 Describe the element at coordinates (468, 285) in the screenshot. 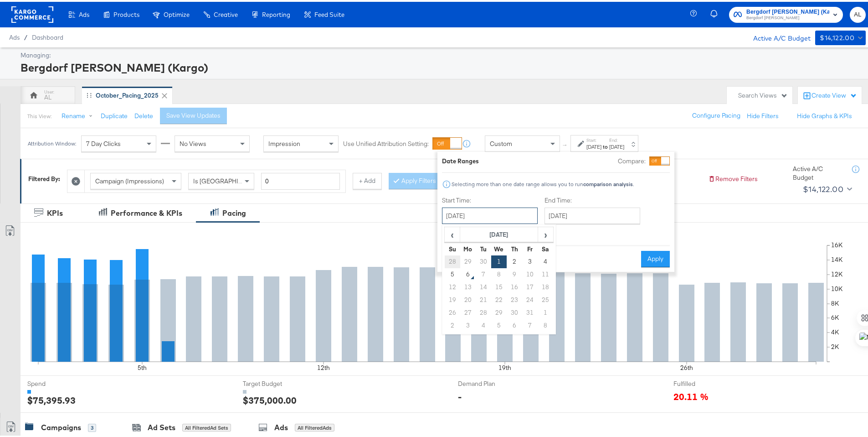

I see `td: 13` at that location.